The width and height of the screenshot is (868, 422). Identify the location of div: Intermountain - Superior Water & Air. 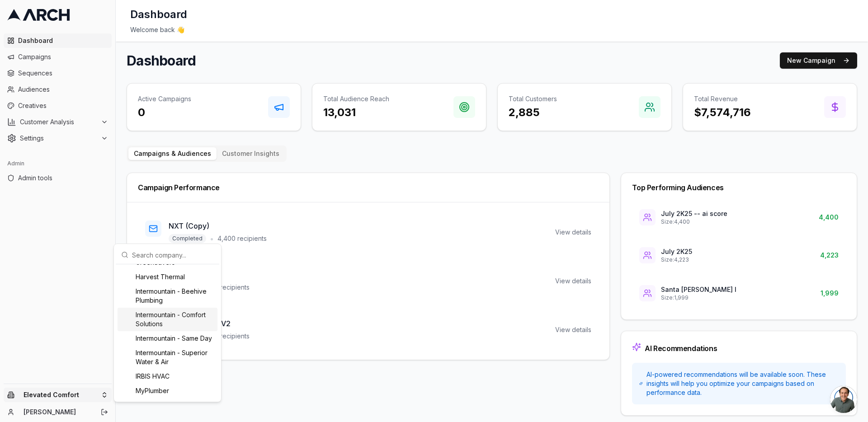
(167, 358).